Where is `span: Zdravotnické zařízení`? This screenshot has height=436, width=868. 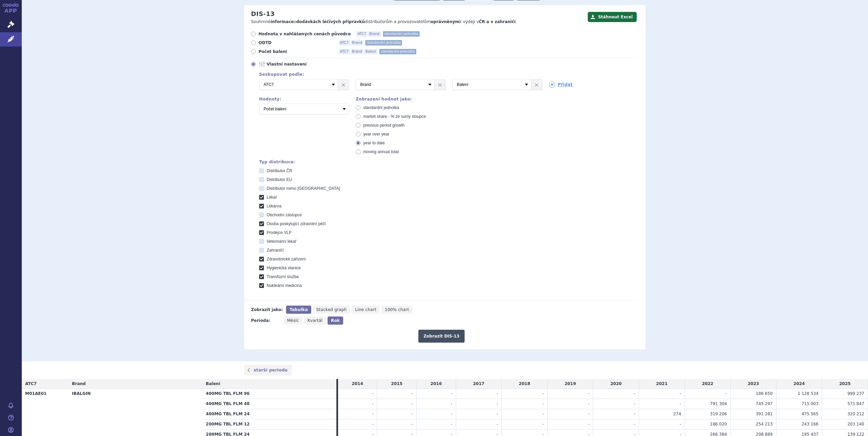
span: Zdravotnické zařízení is located at coordinates (286, 259).